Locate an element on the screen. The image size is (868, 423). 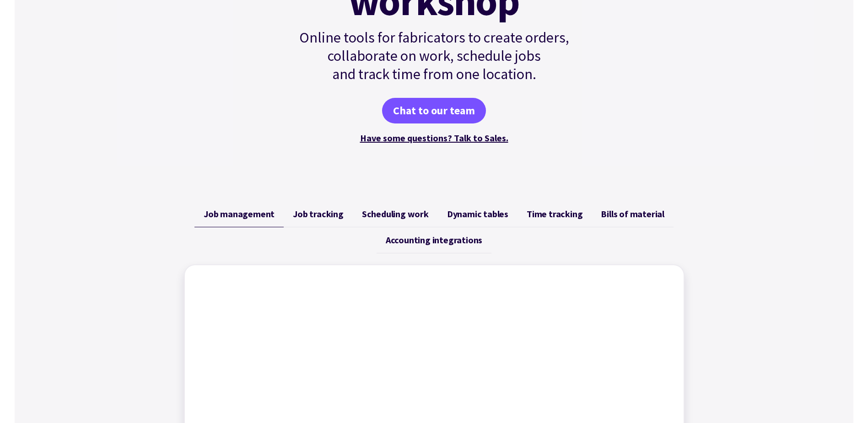
span: Dynamic tables is located at coordinates (478, 214).